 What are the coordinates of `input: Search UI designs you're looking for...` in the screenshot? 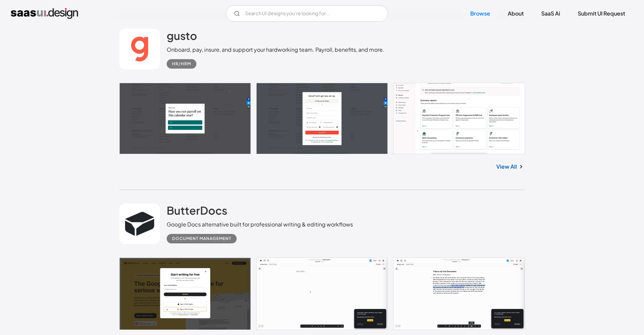 It's located at (307, 13).